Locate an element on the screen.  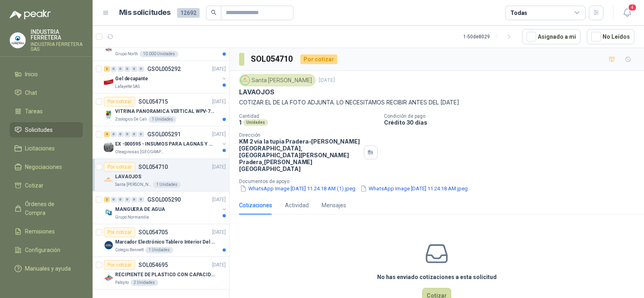
span: Cotizar is located at coordinates (34, 185).